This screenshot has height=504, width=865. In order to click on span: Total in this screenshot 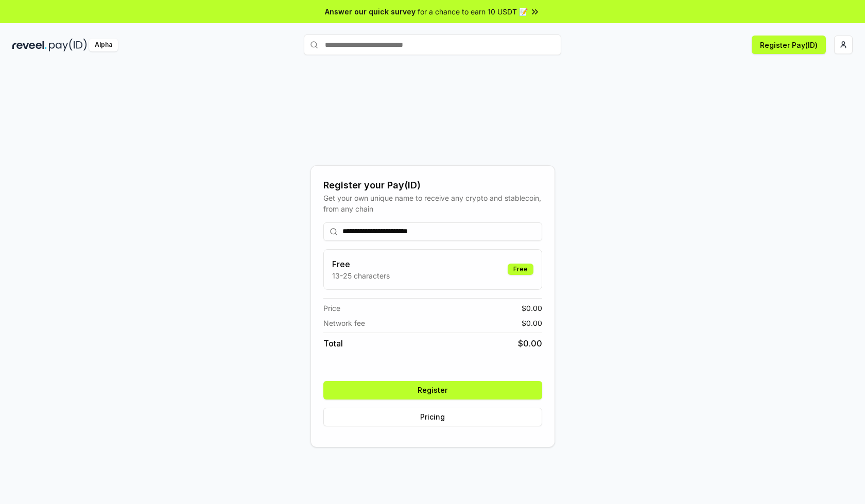, I will do `click(333, 343)`.